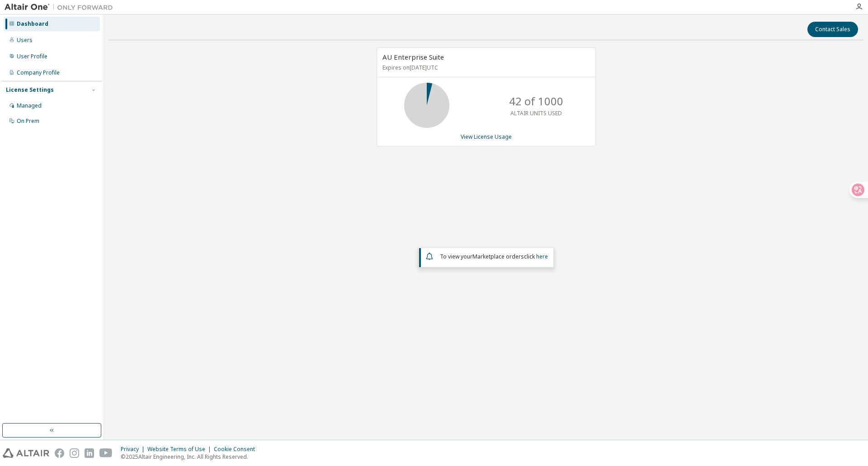 The width and height of the screenshot is (868, 466). I want to click on img: altair_logo.svg, so click(25, 453).